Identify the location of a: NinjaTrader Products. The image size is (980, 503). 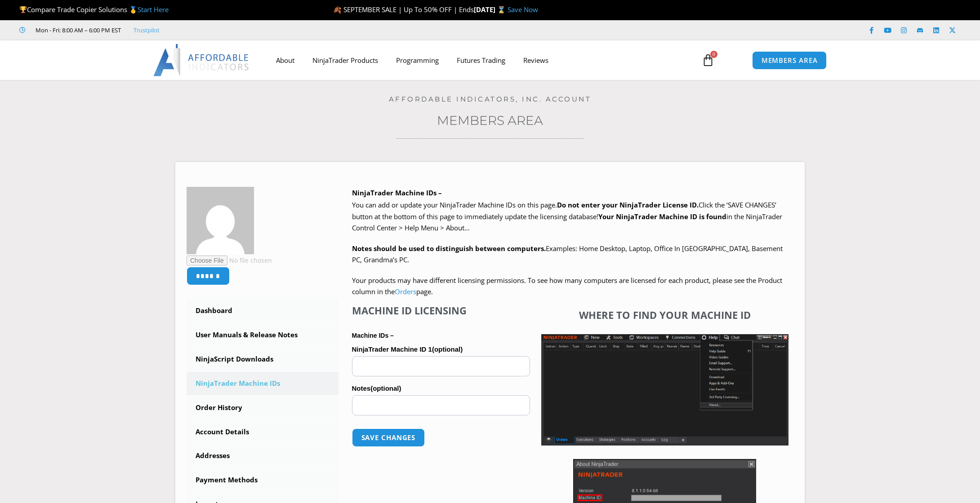
(346, 60).